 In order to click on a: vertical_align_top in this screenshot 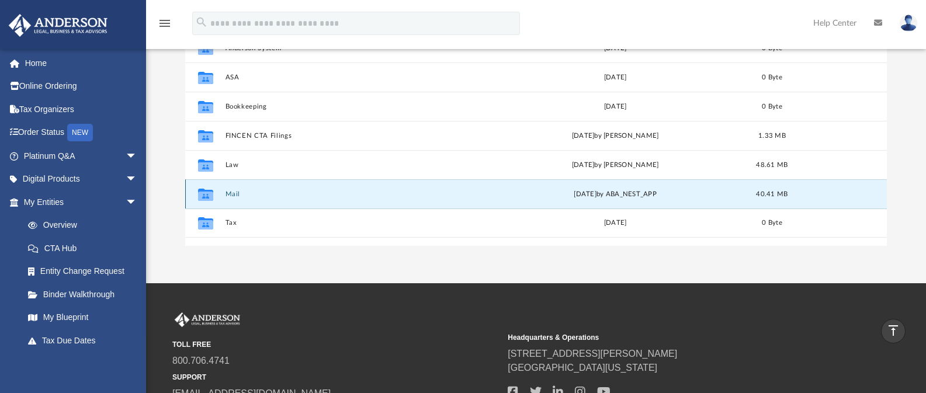, I will do `click(894, 331)`.